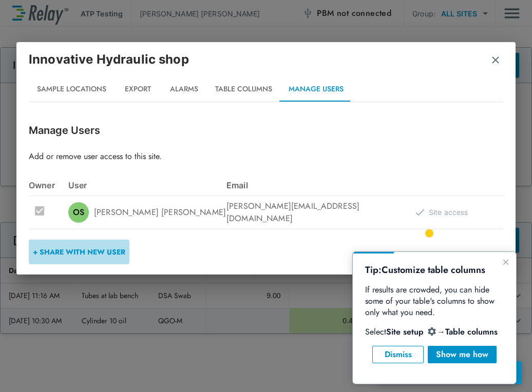 The image size is (532, 392). What do you see at coordinates (82, 61) in the screenshot?
I see `div: Guide` at bounding box center [82, 61].